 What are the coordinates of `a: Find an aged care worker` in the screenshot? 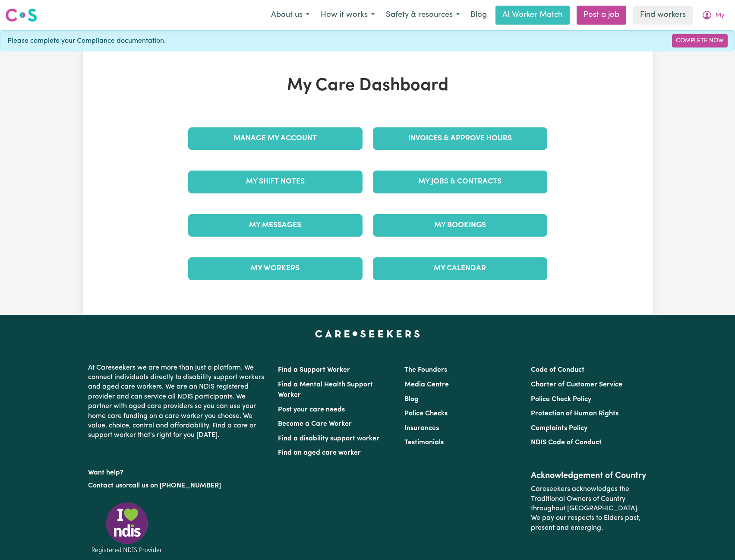 It's located at (319, 453).